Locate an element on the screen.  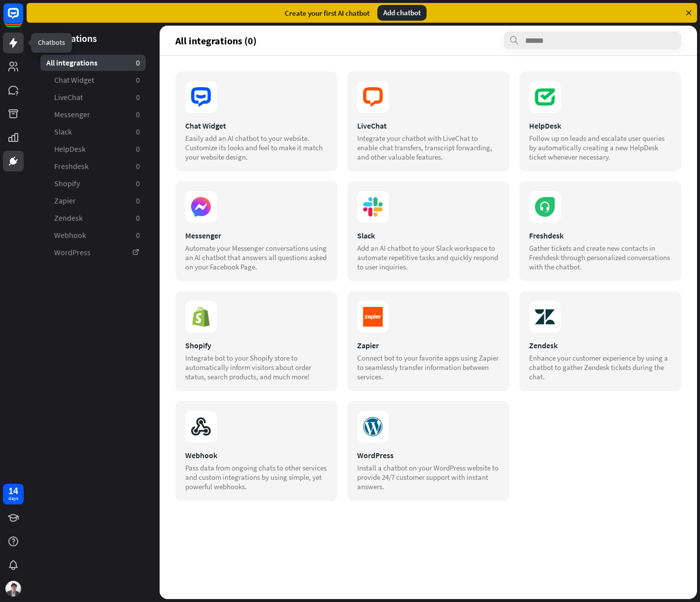
a: Webhook 0 is located at coordinates (93, 235).